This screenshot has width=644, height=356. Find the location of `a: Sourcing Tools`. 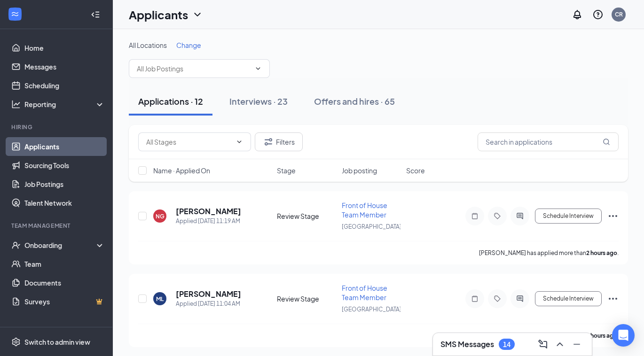

a: Sourcing Tools is located at coordinates (65, 165).